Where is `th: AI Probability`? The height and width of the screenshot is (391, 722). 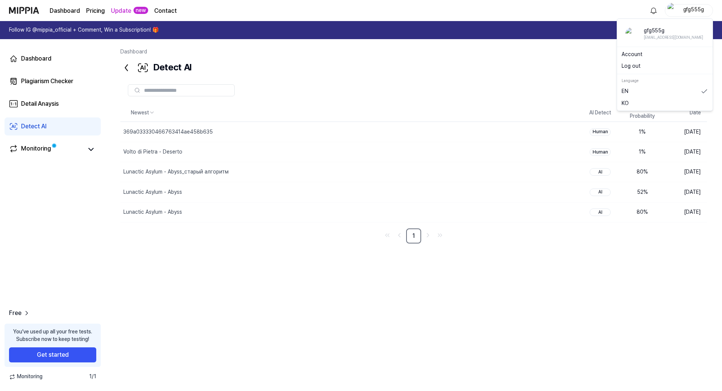 th: AI Probability is located at coordinates (642, 113).